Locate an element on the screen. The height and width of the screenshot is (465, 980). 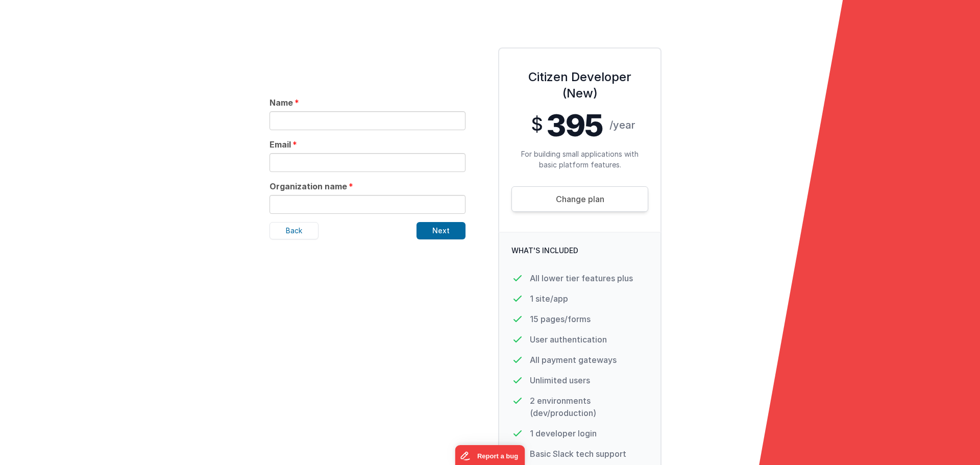
span: Email is located at coordinates (280, 144).